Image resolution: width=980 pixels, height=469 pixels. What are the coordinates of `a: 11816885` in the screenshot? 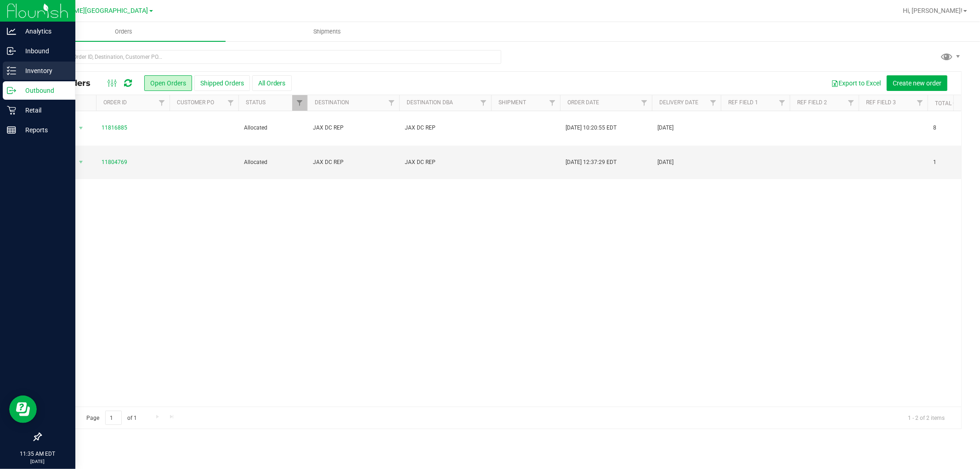 It's located at (114, 128).